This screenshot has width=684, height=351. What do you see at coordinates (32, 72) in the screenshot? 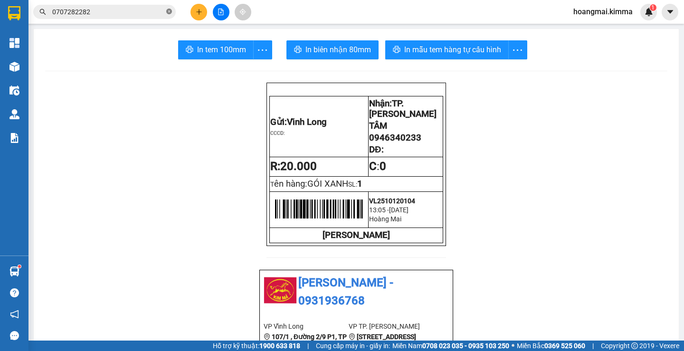
I see `div: 20.000` at bounding box center [32, 72].